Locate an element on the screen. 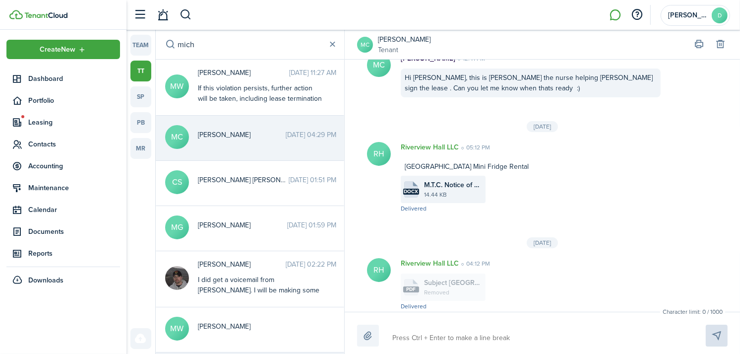  span: Michelle Wolter is located at coordinates (244, 72).